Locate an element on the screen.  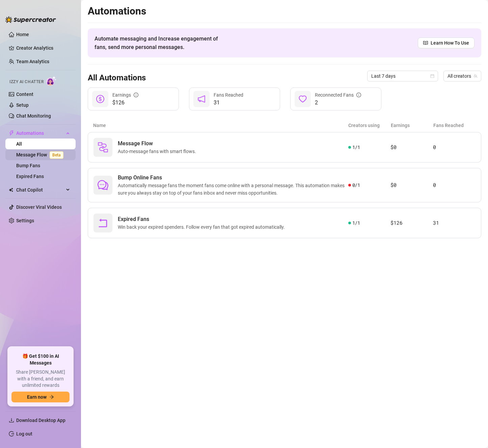
a: Settings is located at coordinates (25, 221).